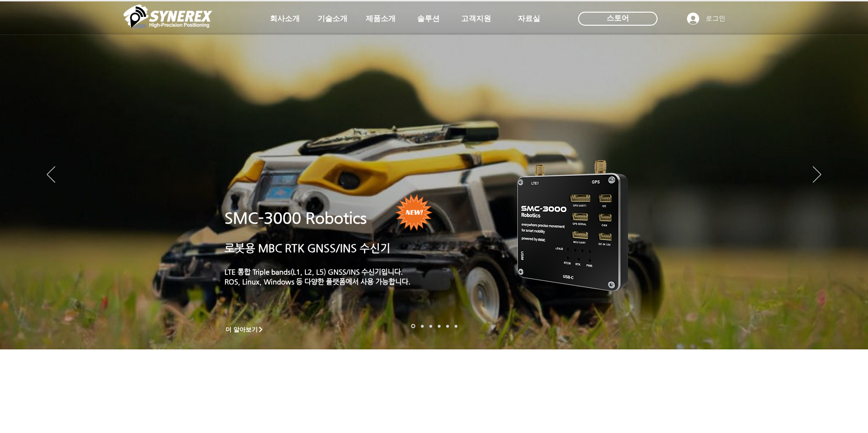  What do you see at coordinates (307, 248) in the screenshot?
I see `span: 로봇용 MBC RTK GNSS/INS 수신기` at bounding box center [307, 248].